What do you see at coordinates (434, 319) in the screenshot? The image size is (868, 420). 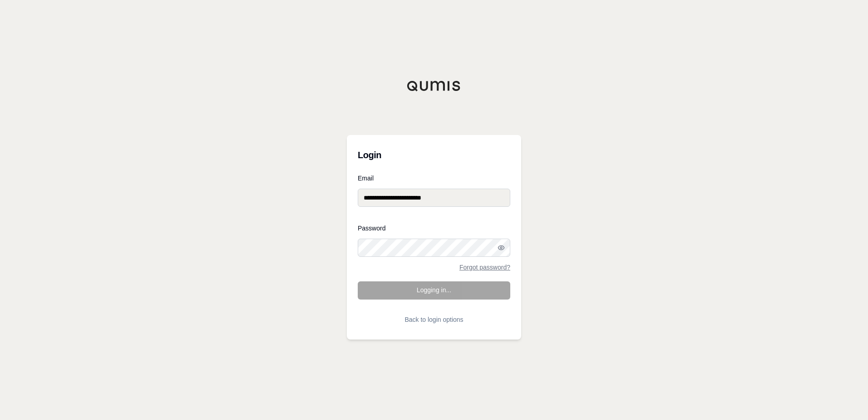 I see `button: Back to login options` at bounding box center [434, 319].